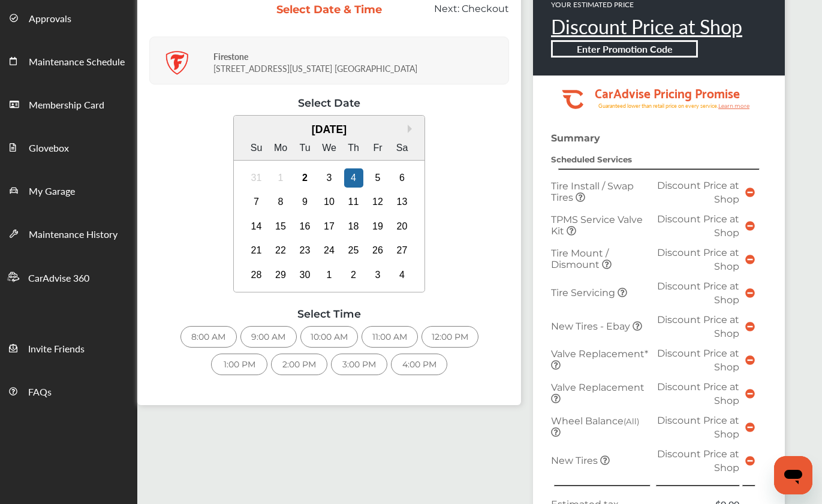  What do you see at coordinates (450, 337) in the screenshot?
I see `div: 12:00 PM` at bounding box center [450, 337].